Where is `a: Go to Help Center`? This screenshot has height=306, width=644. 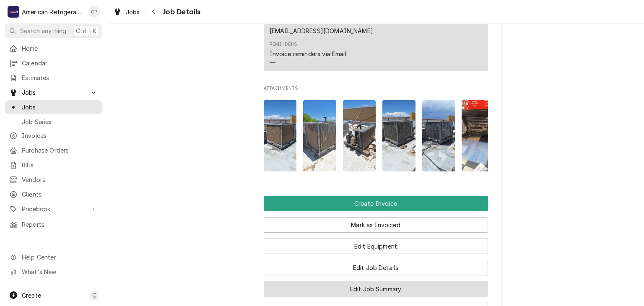 a: Go to Help Center is located at coordinates (53, 257).